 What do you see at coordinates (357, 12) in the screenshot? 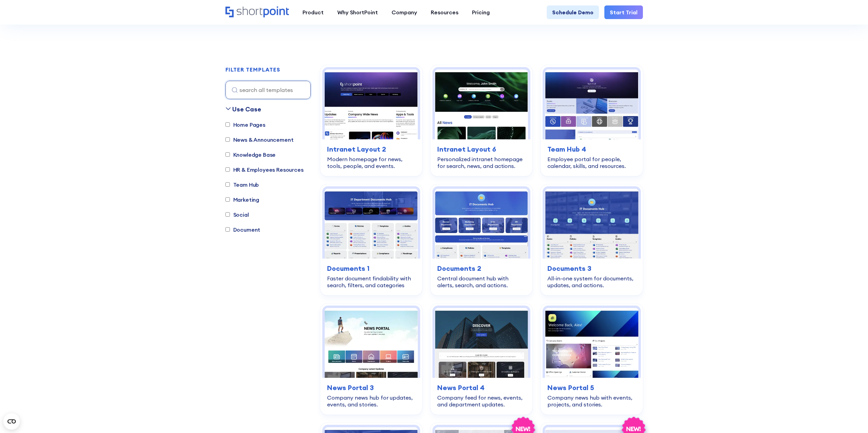
I see `a: Why ShortPoint` at bounding box center [357, 12].